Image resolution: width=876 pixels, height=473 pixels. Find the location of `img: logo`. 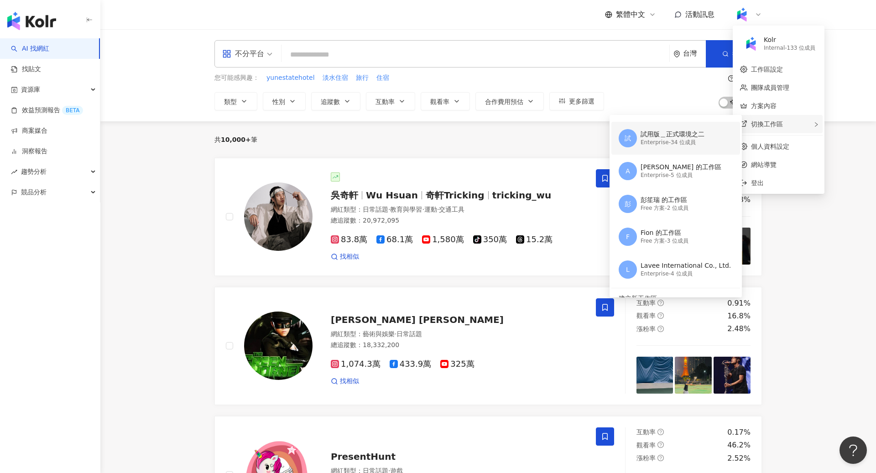

img: logo is located at coordinates (31, 21).